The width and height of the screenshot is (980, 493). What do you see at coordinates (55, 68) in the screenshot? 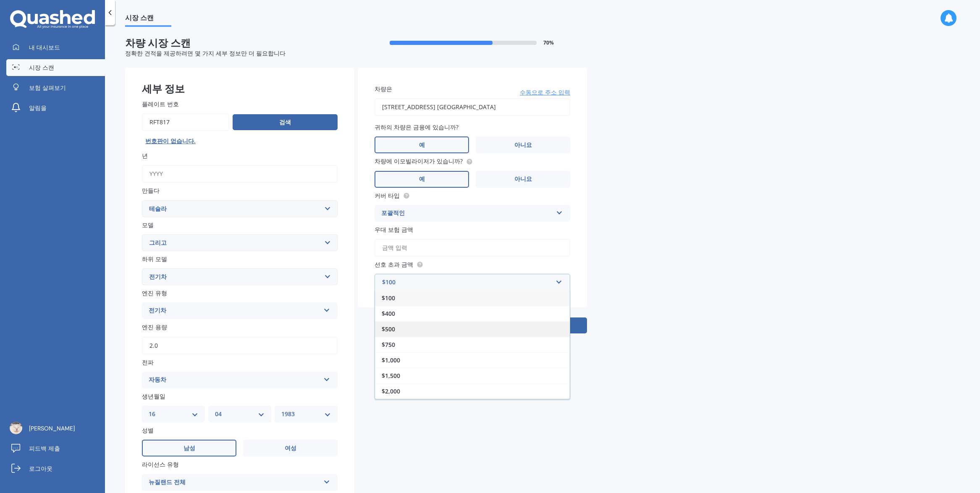
I see `a: 시장 스캔` at bounding box center [55, 68].